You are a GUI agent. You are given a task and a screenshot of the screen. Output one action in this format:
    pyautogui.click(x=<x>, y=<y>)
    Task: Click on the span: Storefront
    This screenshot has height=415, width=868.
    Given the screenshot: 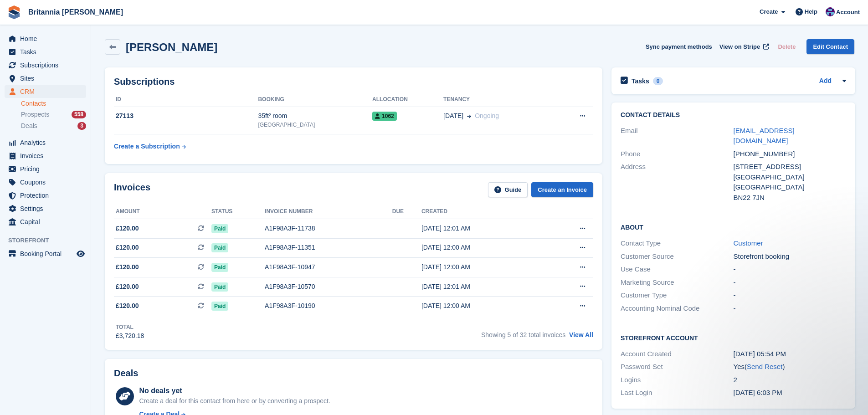 What is the action you would take?
    pyautogui.click(x=49, y=240)
    